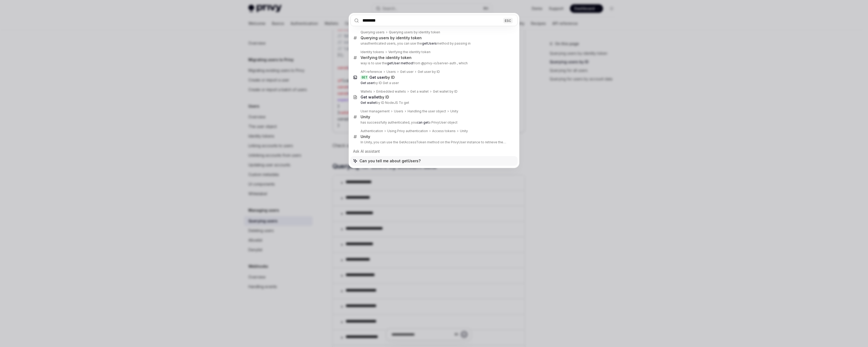 The height and width of the screenshot is (347, 868). Describe the element at coordinates (400, 63) in the screenshot. I see `b: getUser method` at that location.